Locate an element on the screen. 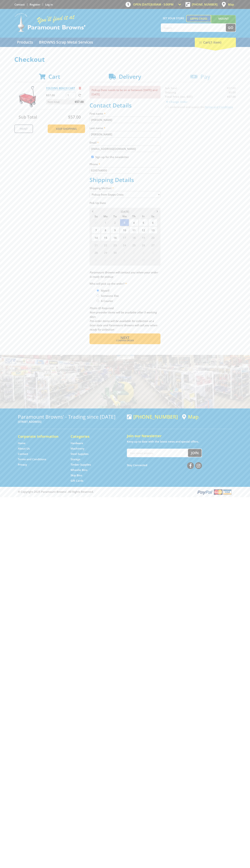  span: 11 is located at coordinates (153, 260).